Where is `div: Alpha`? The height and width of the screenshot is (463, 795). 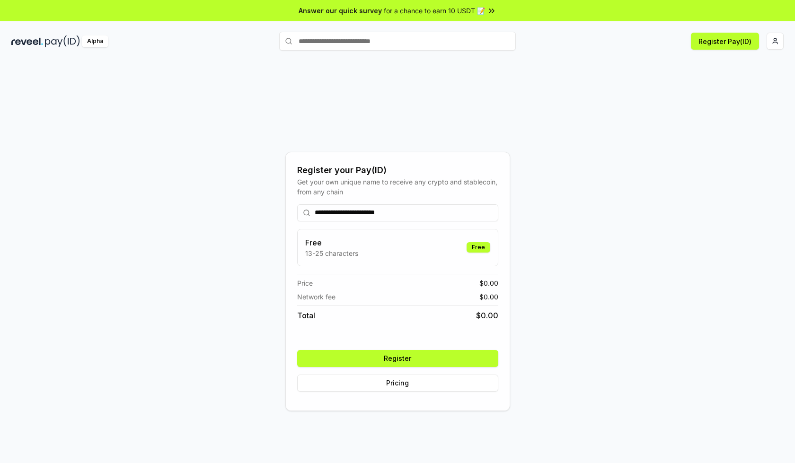
div: Alpha is located at coordinates (95, 41).